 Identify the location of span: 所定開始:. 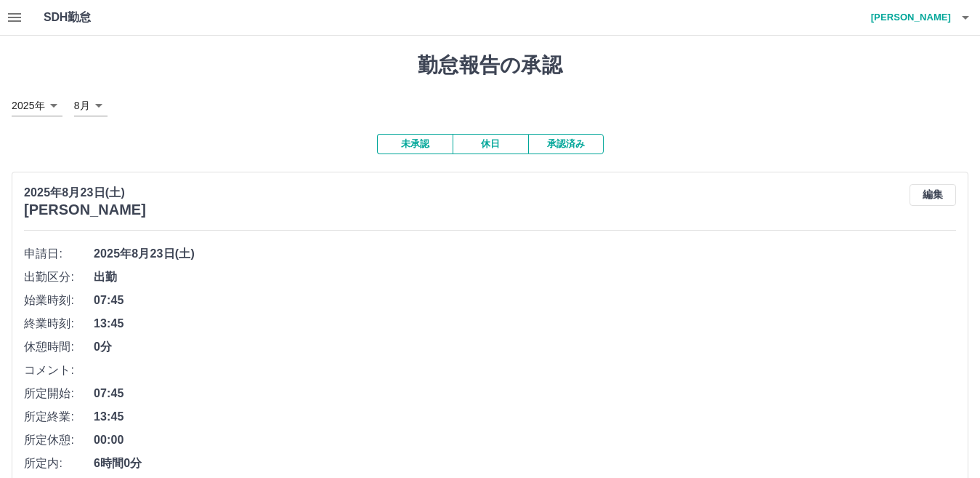
(59, 393).